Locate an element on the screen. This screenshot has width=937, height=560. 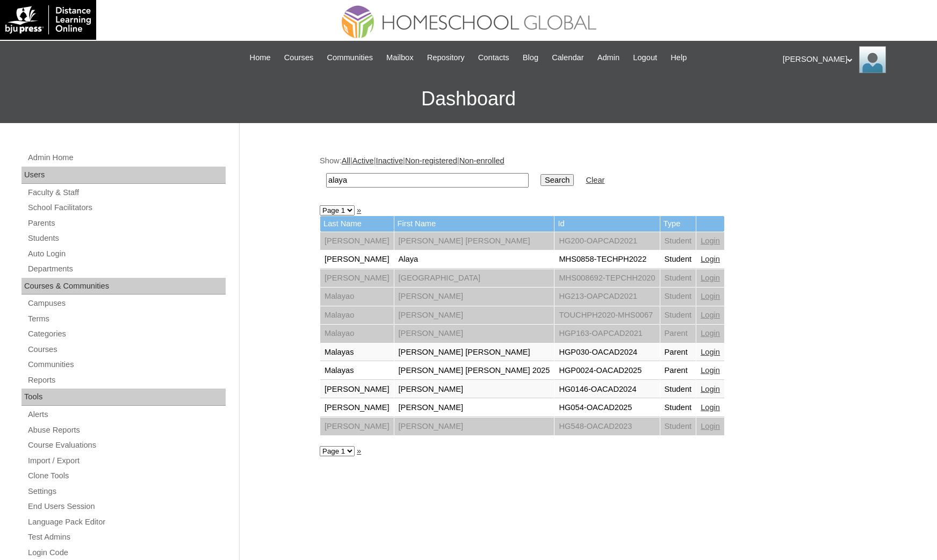
a: Active is located at coordinates (364, 160).